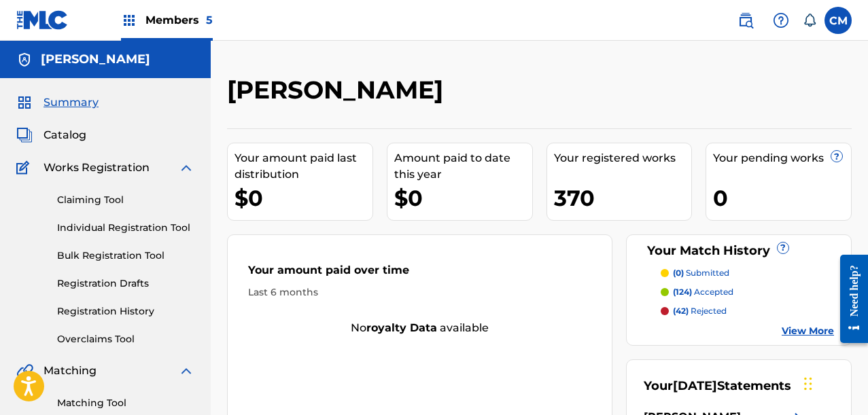 This screenshot has height=415, width=868. Describe the element at coordinates (683, 291) in the screenshot. I see `span: (124)` at that location.